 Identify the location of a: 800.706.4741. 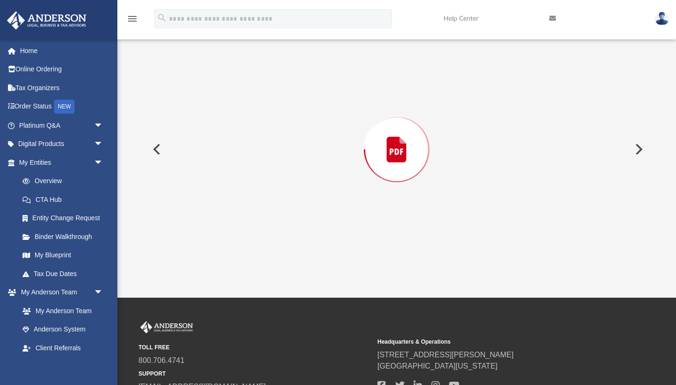
(162, 360).